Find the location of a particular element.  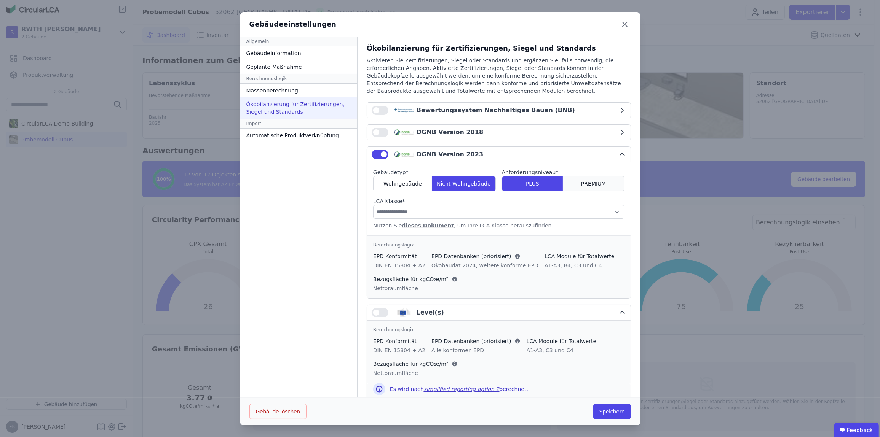

img: levels_logo-Bv5juQb_.svg is located at coordinates (404, 313).